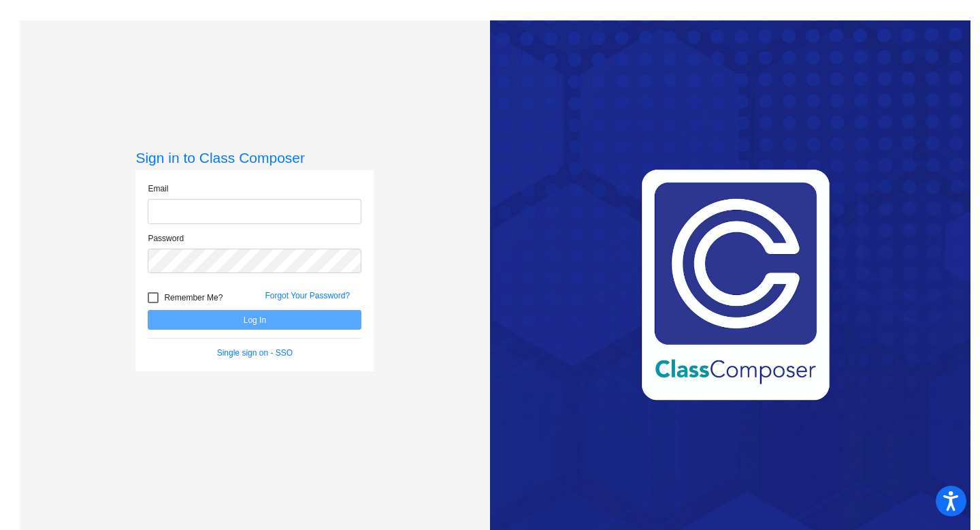  What do you see at coordinates (254, 157) in the screenshot?
I see `h3: Sign in to Class Composer` at bounding box center [254, 157].